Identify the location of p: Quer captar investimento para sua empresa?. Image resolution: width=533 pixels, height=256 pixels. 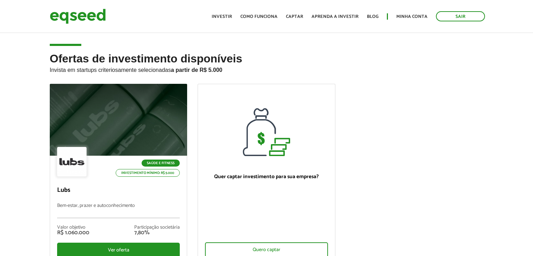
(266, 177).